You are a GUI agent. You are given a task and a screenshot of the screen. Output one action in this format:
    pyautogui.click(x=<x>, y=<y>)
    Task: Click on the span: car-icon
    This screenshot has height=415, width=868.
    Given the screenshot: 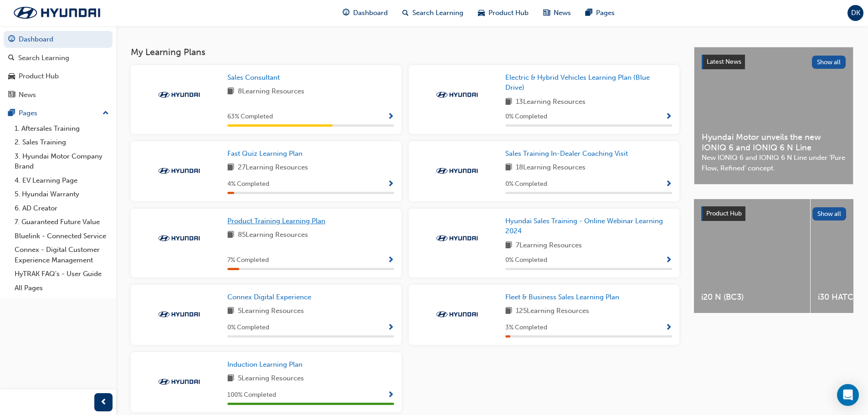 What is the action you would take?
    pyautogui.click(x=11, y=76)
    